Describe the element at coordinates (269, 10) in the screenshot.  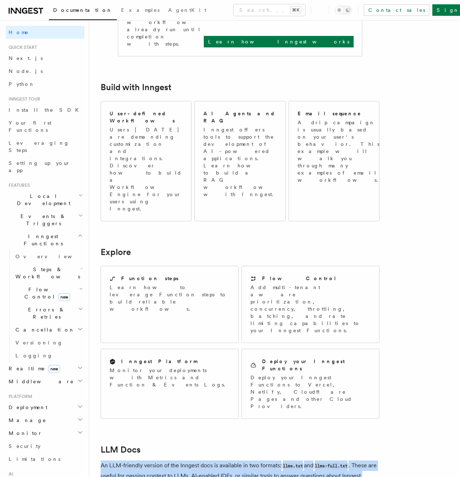
I see `button: Search...⌘K` at that location.